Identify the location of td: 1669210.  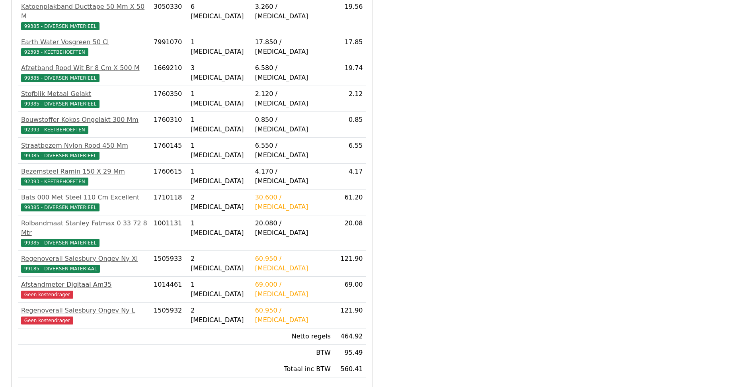
(169, 73).